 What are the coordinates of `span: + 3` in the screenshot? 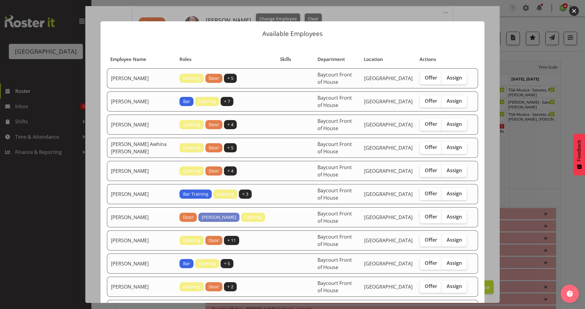 It's located at (245, 194).